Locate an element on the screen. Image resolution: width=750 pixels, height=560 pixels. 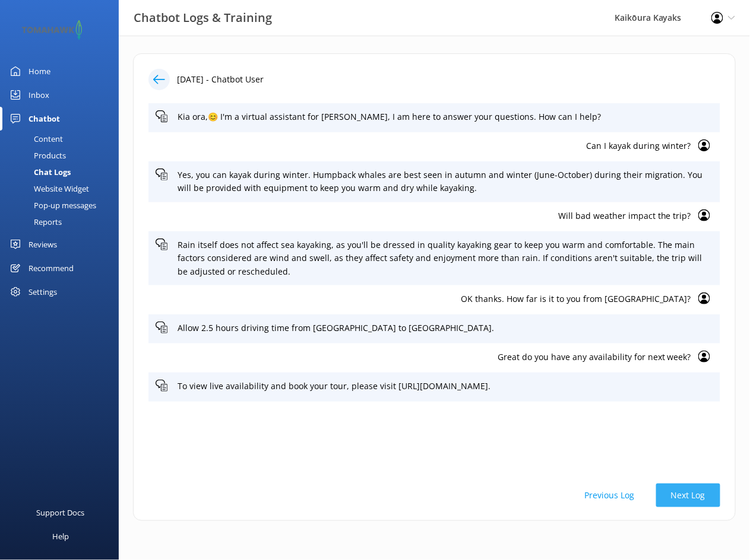
p: Yes, you can kayak during winter. Humpback whales are best seen in autumn and winter (June-Octobe... is located at coordinates (445, 182).